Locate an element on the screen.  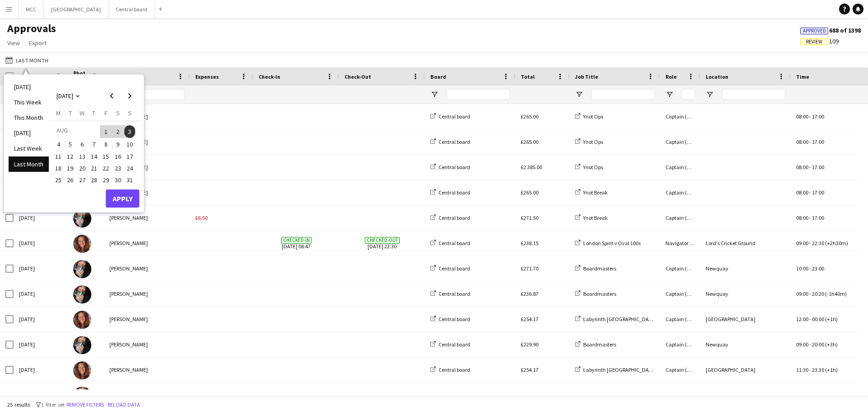
button: 26-08-2025 is located at coordinates (70, 180).